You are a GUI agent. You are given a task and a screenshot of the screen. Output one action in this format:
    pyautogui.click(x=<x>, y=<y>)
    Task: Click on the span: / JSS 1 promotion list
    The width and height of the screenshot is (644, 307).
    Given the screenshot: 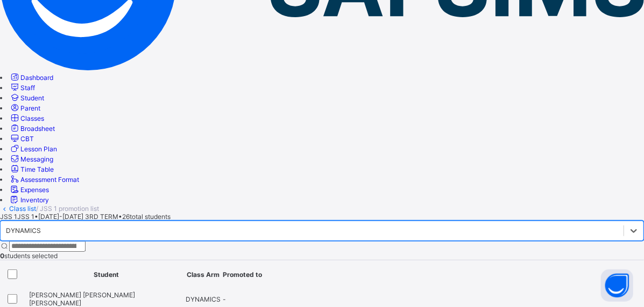 What is the action you would take?
    pyautogui.click(x=67, y=209)
    